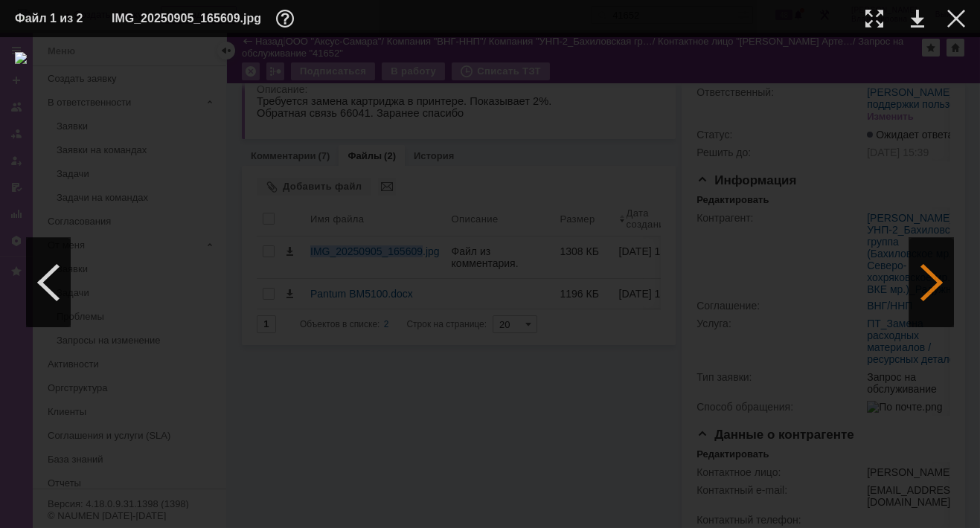  What do you see at coordinates (52, 18) in the screenshot?
I see `div: Файл 1 из 2` at bounding box center [52, 18].